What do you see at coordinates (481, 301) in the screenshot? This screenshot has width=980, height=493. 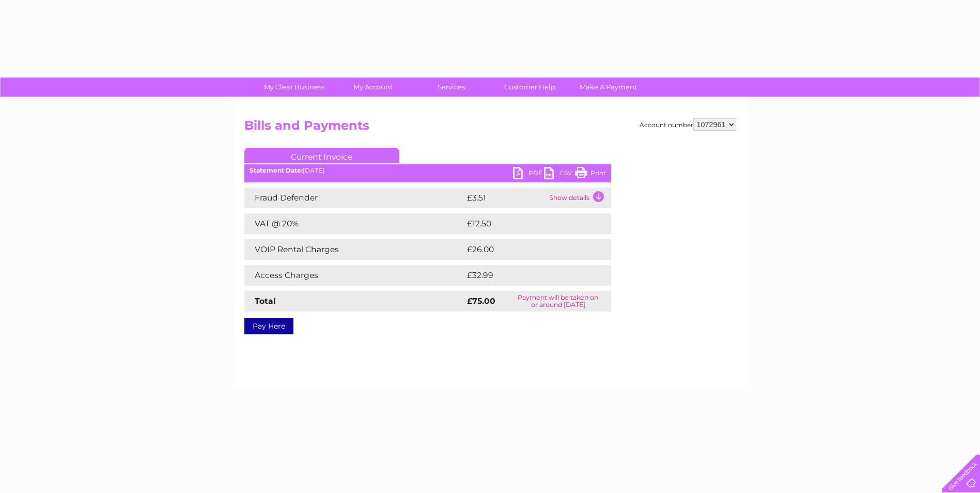 I see `strong: £75.00` at bounding box center [481, 301].